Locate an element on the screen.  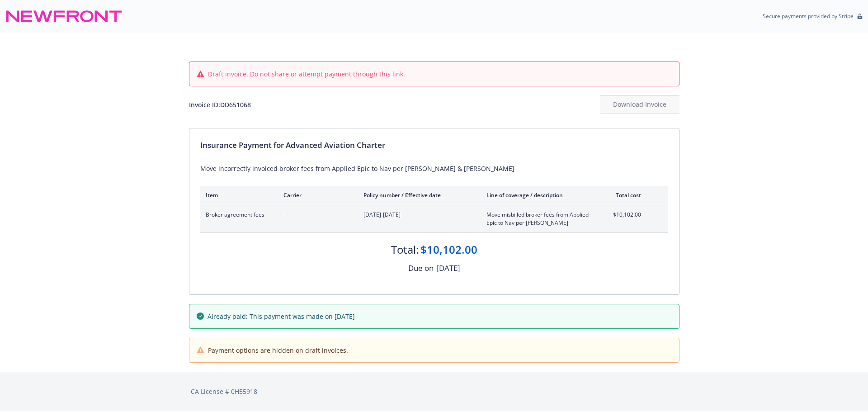
div: Insurance Payment for Advanced Aviation Charter is located at coordinates (434, 145).